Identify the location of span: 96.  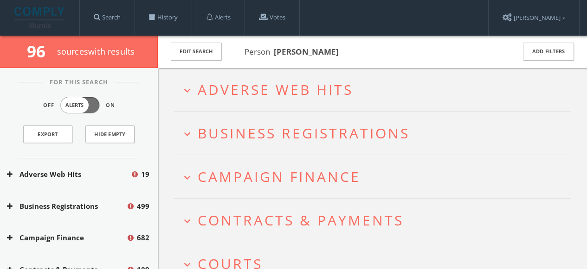
(40, 51).